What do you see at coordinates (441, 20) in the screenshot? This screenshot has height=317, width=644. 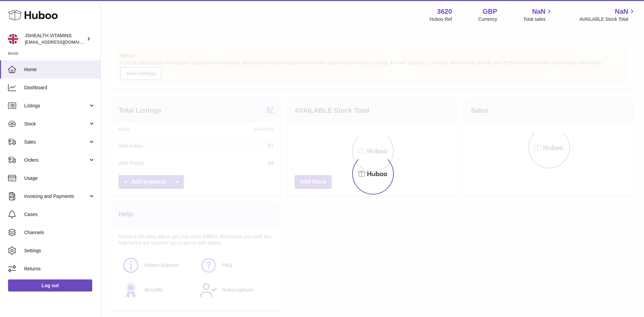 I see `div: Huboo Ref` at bounding box center [441, 20].